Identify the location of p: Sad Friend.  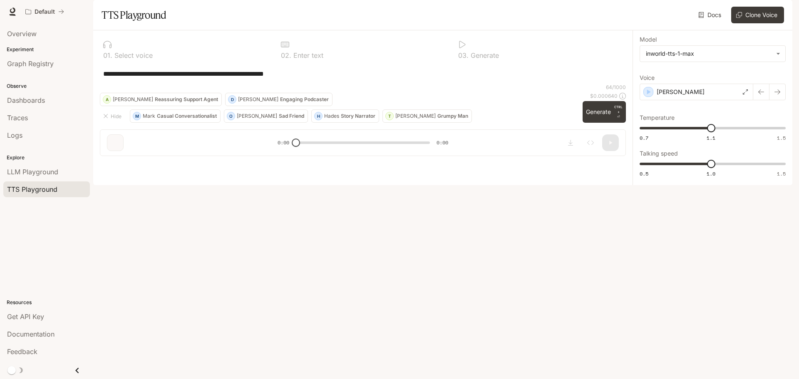
(291, 116).